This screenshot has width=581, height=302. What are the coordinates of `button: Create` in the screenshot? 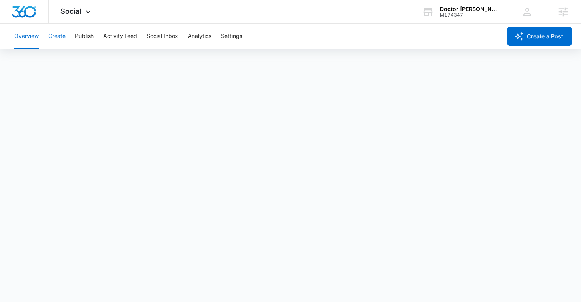 It's located at (57, 36).